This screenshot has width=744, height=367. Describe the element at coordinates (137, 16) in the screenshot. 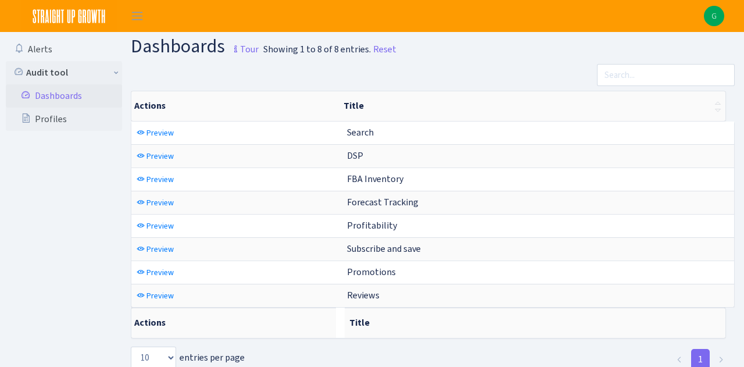

I see `button: Toggle navigation` at that location.